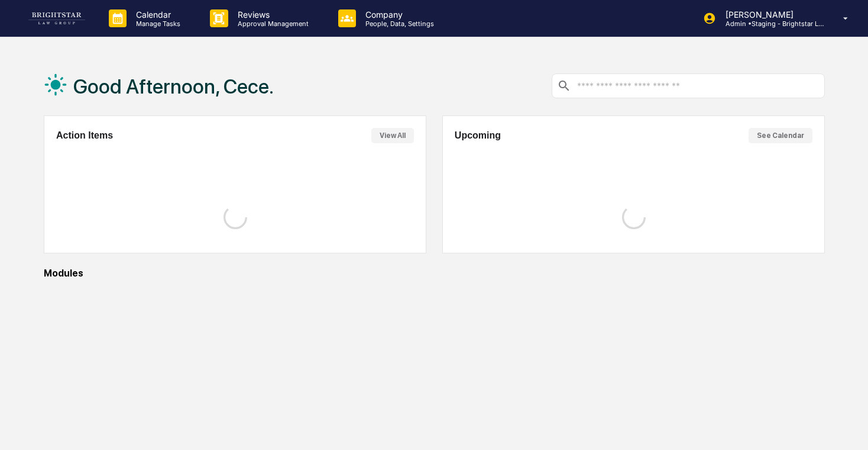 The image size is (868, 450). What do you see at coordinates (781, 135) in the screenshot?
I see `button: See Calendar` at bounding box center [781, 135].